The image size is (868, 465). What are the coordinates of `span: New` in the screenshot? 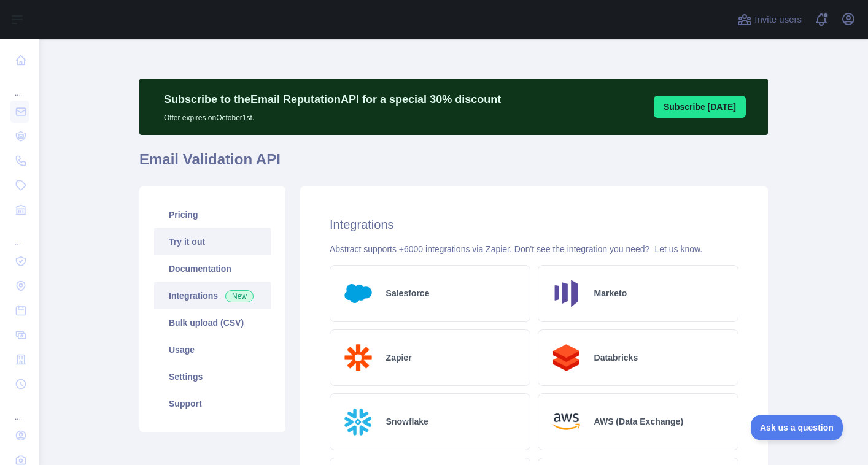 It's located at (239, 296).